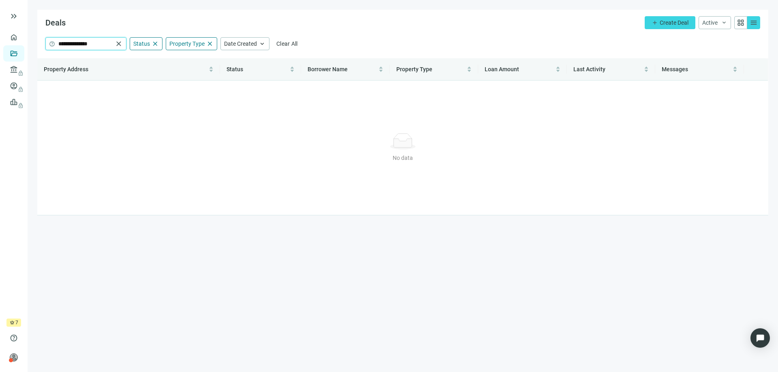 This screenshot has width=778, height=372. Describe the element at coordinates (675, 69) in the screenshot. I see `span: Messages` at that location.